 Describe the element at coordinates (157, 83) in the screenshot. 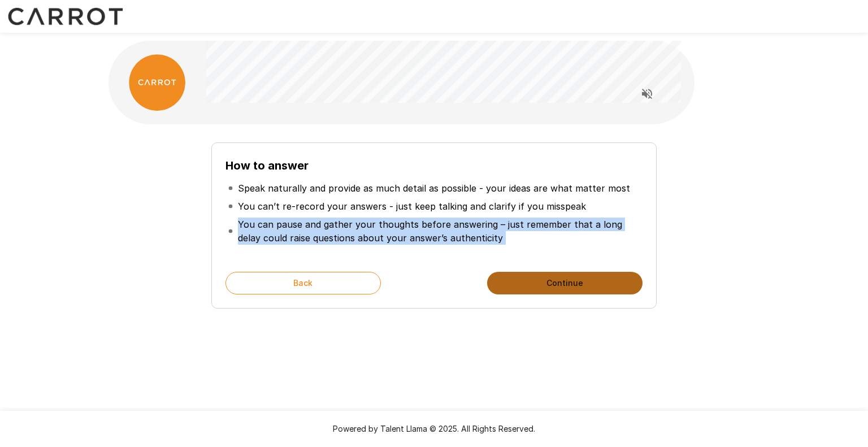

I see `img: carrot_logo.png` at that location.